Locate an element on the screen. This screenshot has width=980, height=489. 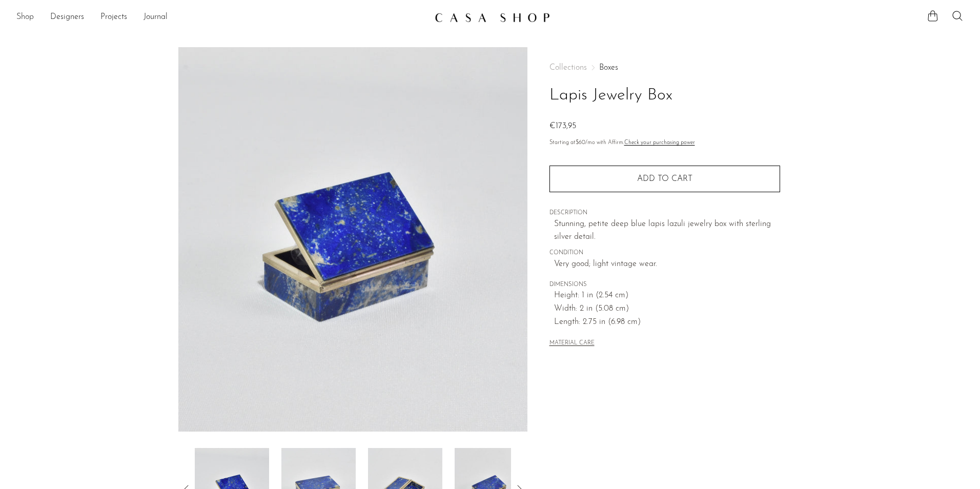
span: Width: 2 in (5.08 cm) is located at coordinates (667, 309).